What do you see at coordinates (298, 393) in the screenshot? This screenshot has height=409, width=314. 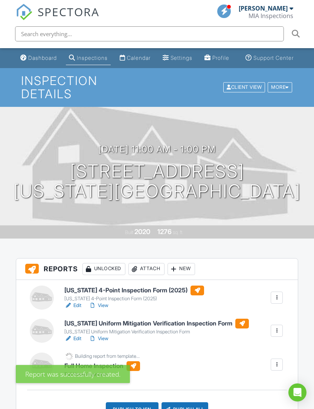 I see `div: Open Intercom Messenger` at bounding box center [298, 393].